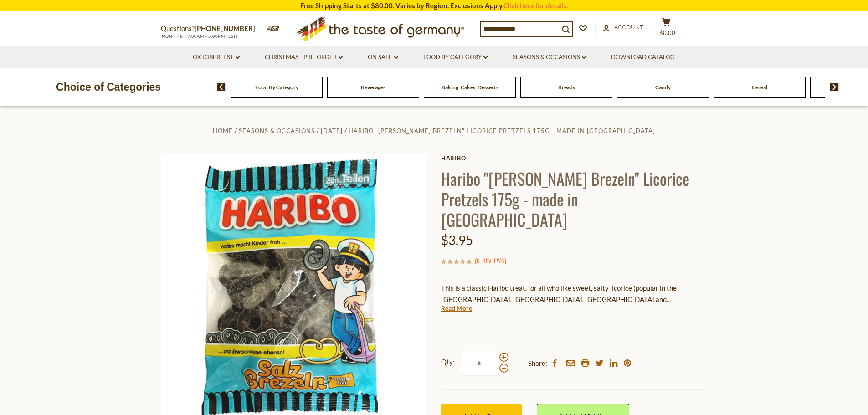 This screenshot has width=868, height=415. What do you see at coordinates (664, 87) in the screenshot?
I see `span: Candy` at bounding box center [664, 87].